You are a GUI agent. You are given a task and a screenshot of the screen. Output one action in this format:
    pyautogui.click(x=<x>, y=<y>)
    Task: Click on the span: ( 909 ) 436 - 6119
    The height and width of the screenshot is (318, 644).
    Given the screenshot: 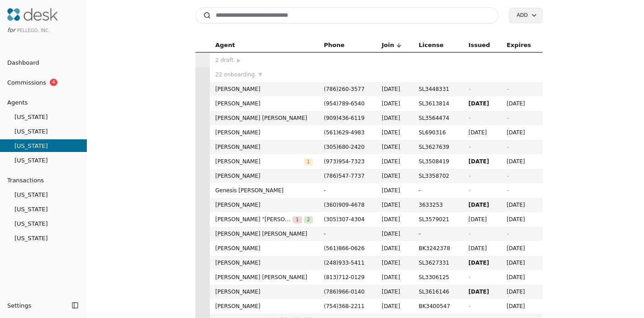 What is the action you would take?
    pyautogui.click(x=344, y=118)
    